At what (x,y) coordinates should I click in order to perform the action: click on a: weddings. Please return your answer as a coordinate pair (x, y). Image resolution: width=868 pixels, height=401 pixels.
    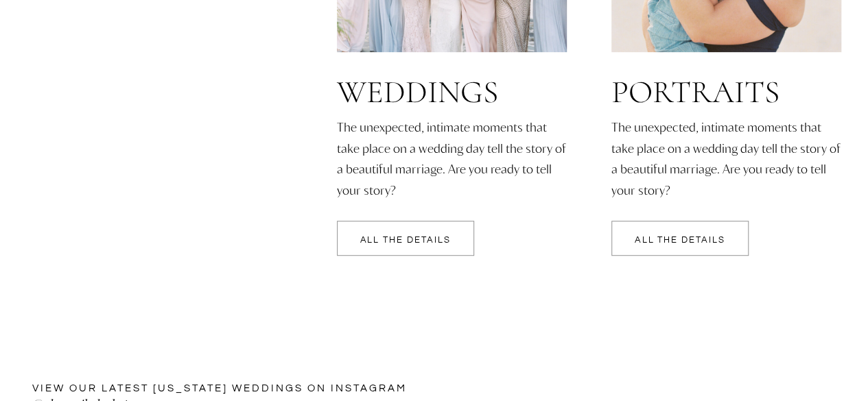
    Looking at the image, I should click on (451, 90).